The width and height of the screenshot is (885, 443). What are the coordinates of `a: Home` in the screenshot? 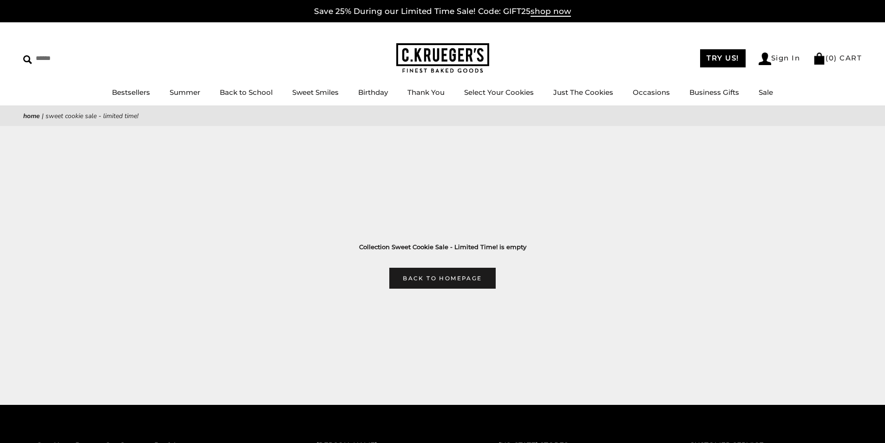 It's located at (32, 116).